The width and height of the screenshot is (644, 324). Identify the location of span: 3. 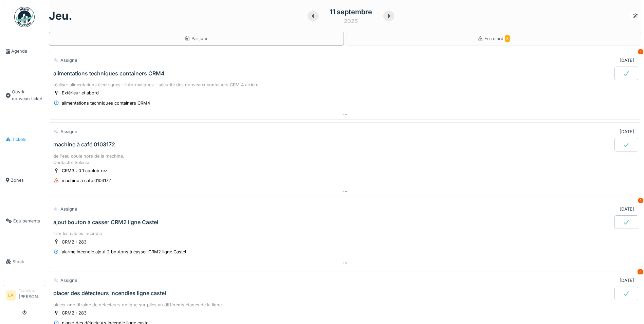
(507, 38).